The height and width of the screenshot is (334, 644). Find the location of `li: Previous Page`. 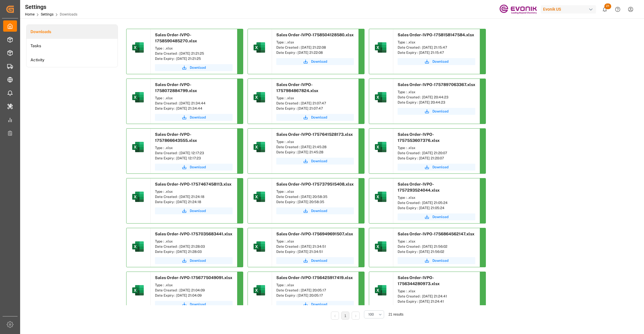

li: Previous Page is located at coordinates (335, 316).